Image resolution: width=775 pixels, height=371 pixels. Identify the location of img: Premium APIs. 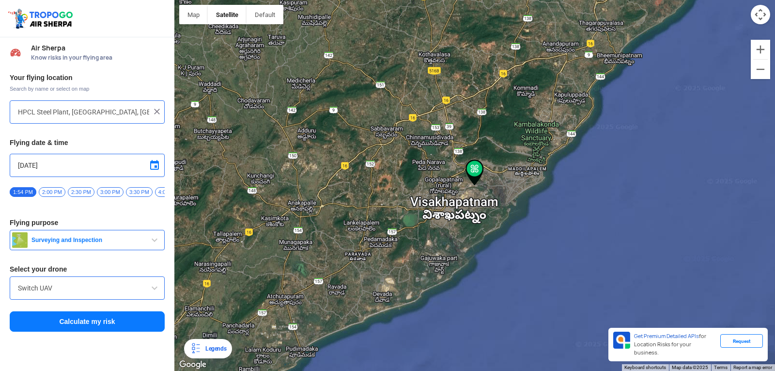
(622, 340).